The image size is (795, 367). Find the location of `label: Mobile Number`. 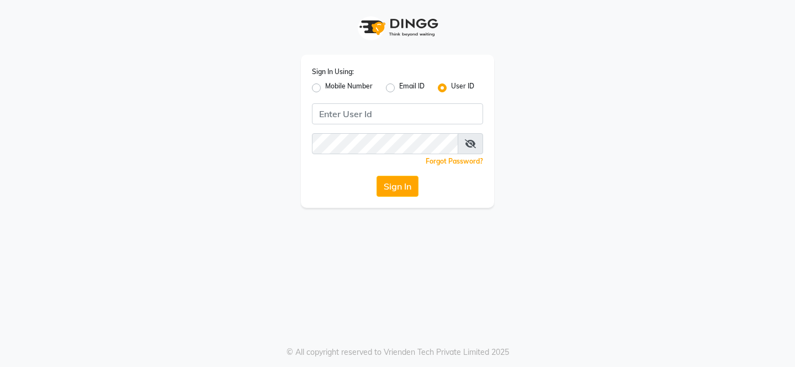

label: Mobile Number is located at coordinates (349, 88).